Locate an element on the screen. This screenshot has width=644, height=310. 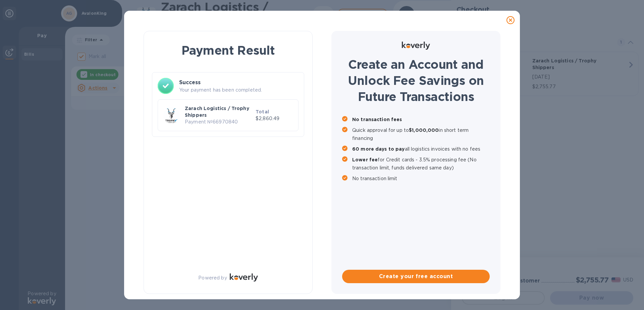
b: Lower fee is located at coordinates (365, 160).